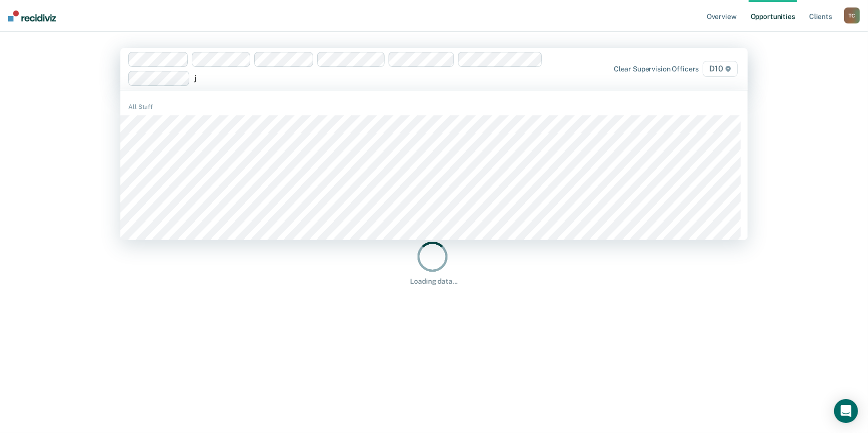  I want to click on div: Clear supervision officers, so click(656, 69).